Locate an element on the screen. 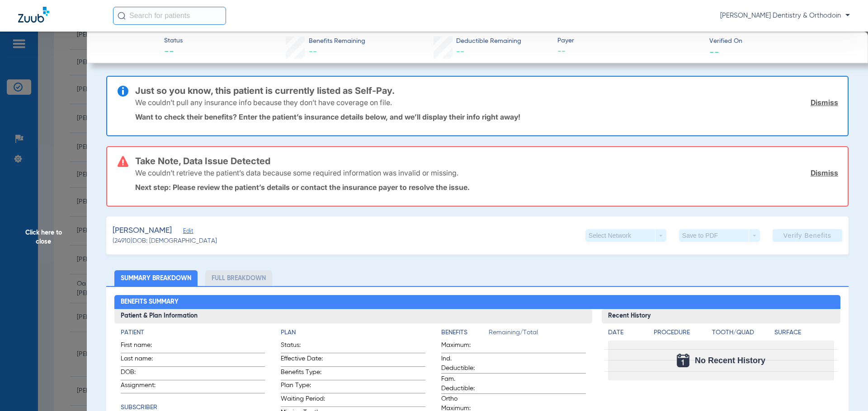 This screenshot has width=868, height=411. input: Search for patients is located at coordinates (169, 16).